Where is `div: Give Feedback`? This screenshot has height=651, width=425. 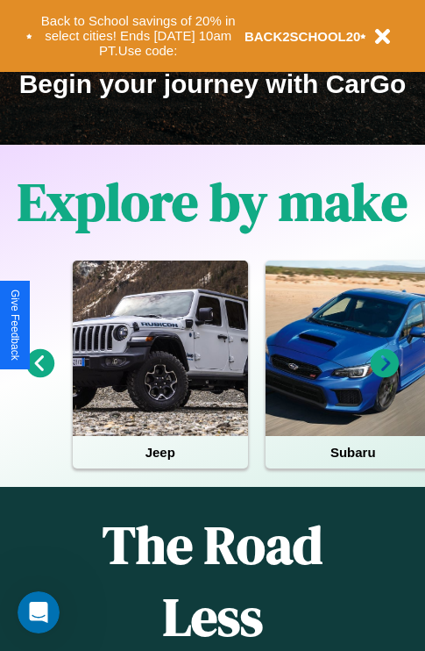
div: Give Feedback is located at coordinates (15, 325).